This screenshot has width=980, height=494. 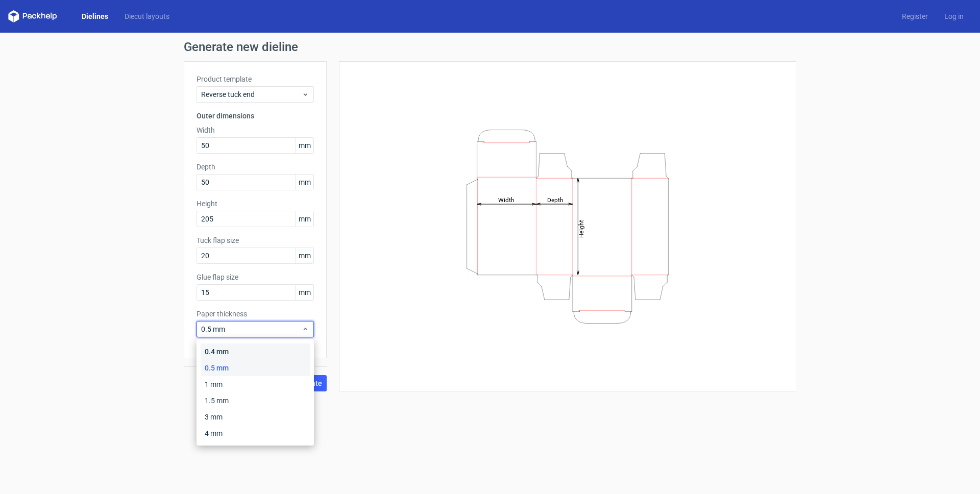 I want to click on label: Height, so click(x=255, y=203).